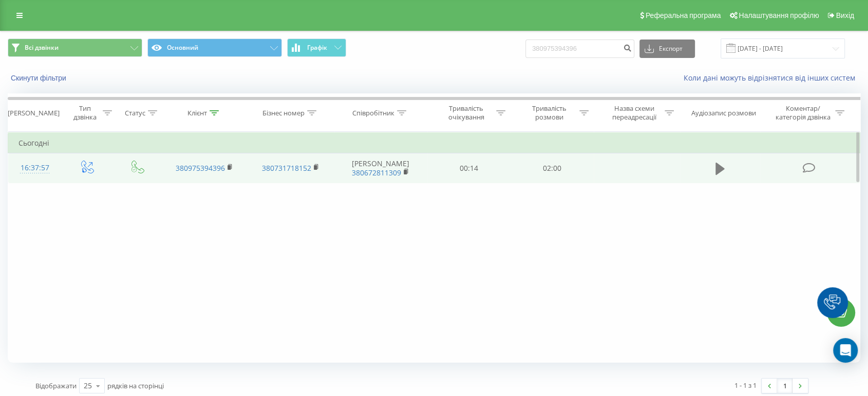 The width and height of the screenshot is (868, 396). Describe the element at coordinates (785, 386) in the screenshot. I see `a: 1` at that location.